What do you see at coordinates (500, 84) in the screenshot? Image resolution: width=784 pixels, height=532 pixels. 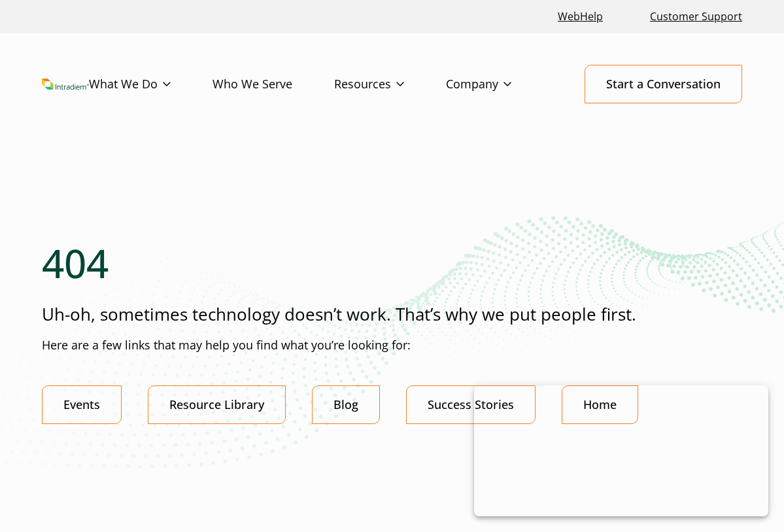 I see `a: Company` at bounding box center [500, 84].